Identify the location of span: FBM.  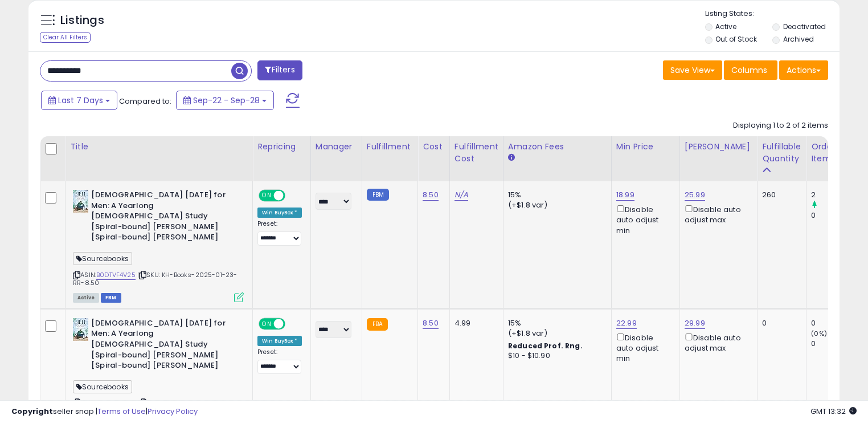
(111, 297).